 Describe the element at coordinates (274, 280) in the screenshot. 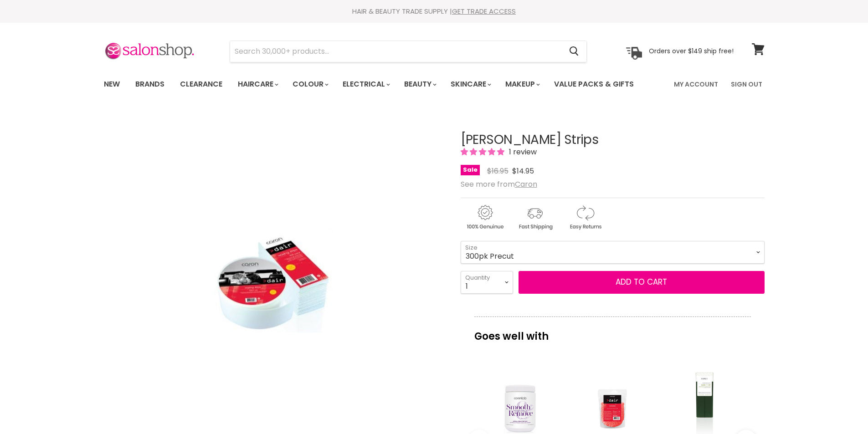

I see `img: Caron Dair Strips` at that location.